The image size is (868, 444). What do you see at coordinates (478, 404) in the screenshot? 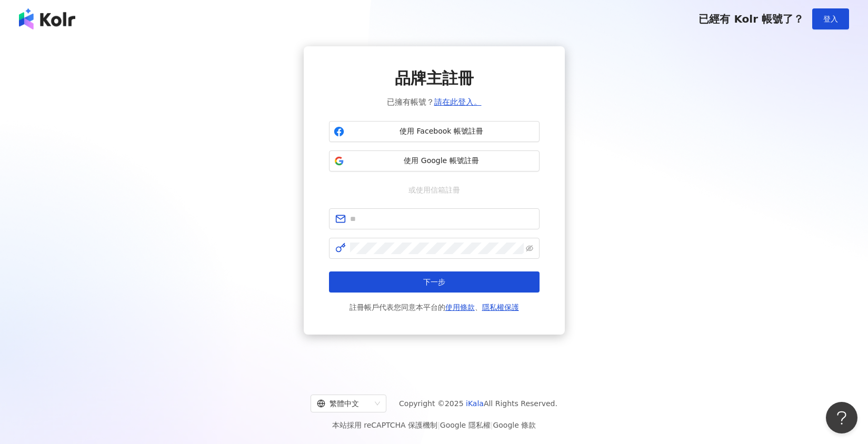
I see `span: Copyright © 2025 All Rights Reserved.` at bounding box center [478, 404].